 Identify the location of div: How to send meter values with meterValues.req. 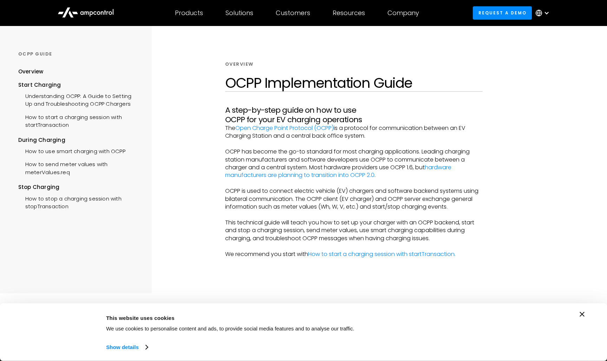
(79, 168).